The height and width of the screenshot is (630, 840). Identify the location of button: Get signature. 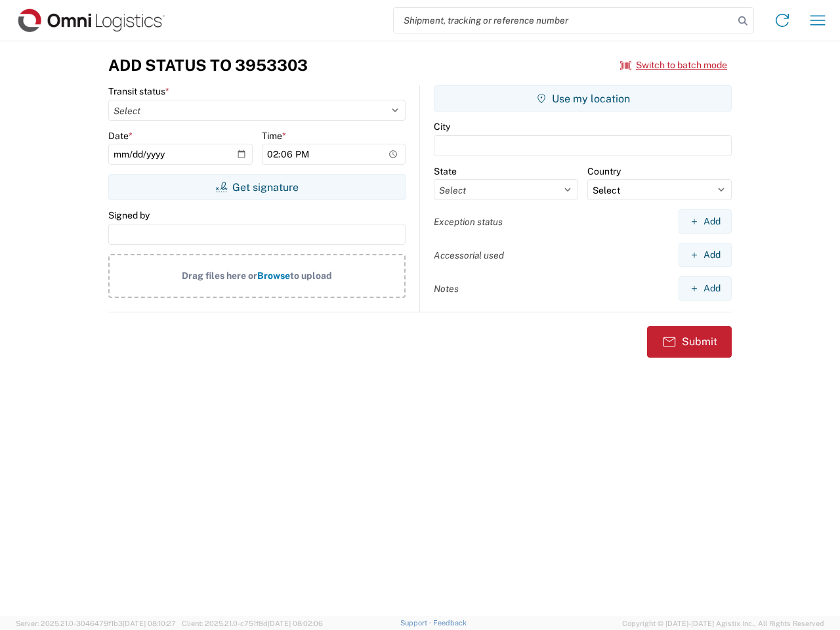
(256, 187).